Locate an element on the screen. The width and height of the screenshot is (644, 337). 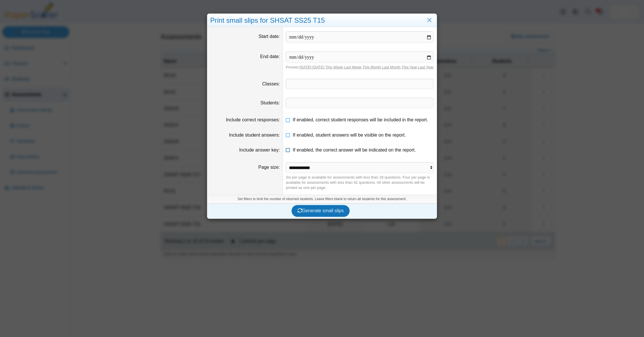
div: Six per page is available for assessments with less than 28 questions. Four per page is available... is located at coordinates (360, 182).